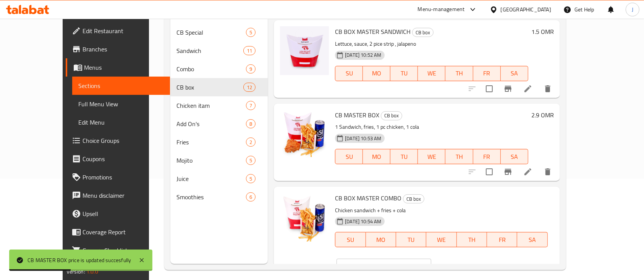 The height and width of the screenshot is (280, 644). I want to click on span: Select to update, so click(471, 272).